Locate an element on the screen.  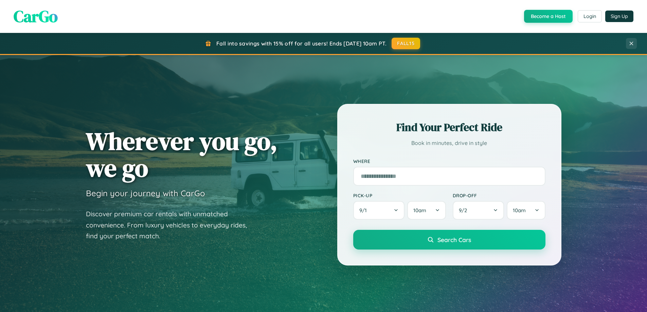
button: Sign Up is located at coordinates (619, 16).